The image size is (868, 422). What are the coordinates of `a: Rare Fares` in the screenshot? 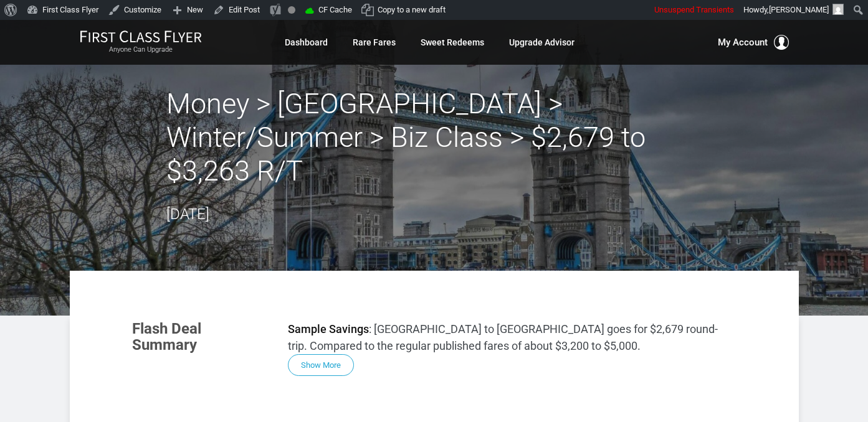 It's located at (374, 42).